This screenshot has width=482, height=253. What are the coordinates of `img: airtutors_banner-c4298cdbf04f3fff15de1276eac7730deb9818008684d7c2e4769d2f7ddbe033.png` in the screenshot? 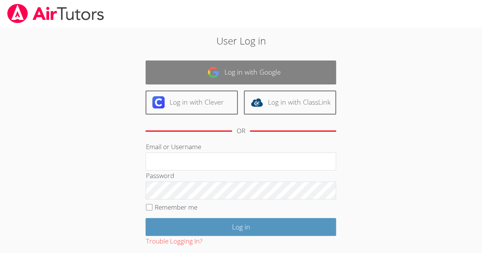 It's located at (56, 13).